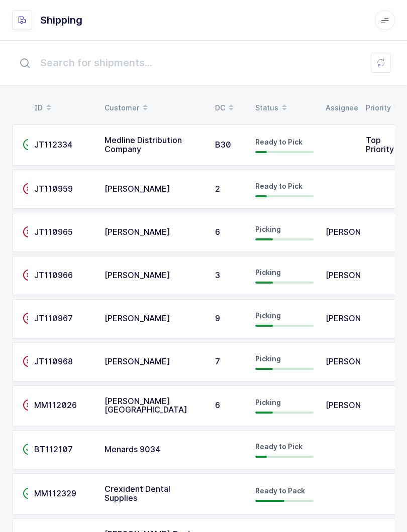 This screenshot has width=407, height=532. I want to click on h1: Shipping, so click(61, 20).